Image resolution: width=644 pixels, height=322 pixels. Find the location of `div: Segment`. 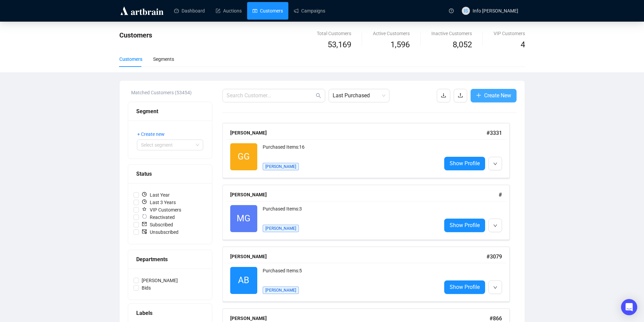

div: Segment is located at coordinates (170, 111).